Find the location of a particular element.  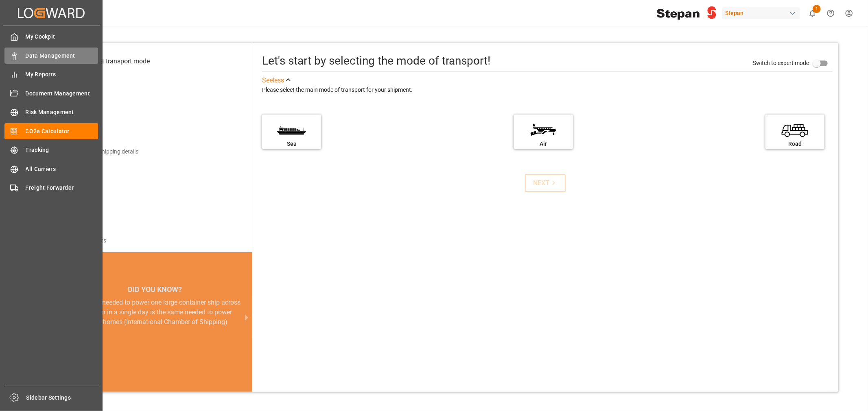

img: ec_ship.svg is located at coordinates (291, 128).